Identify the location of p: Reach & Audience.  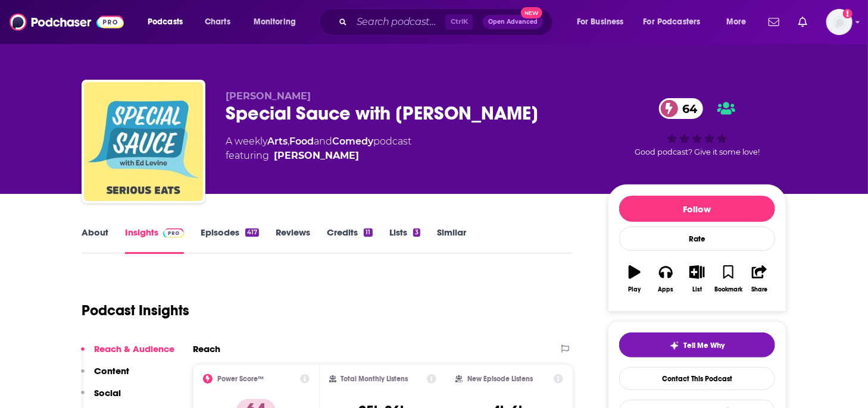
(134, 349).